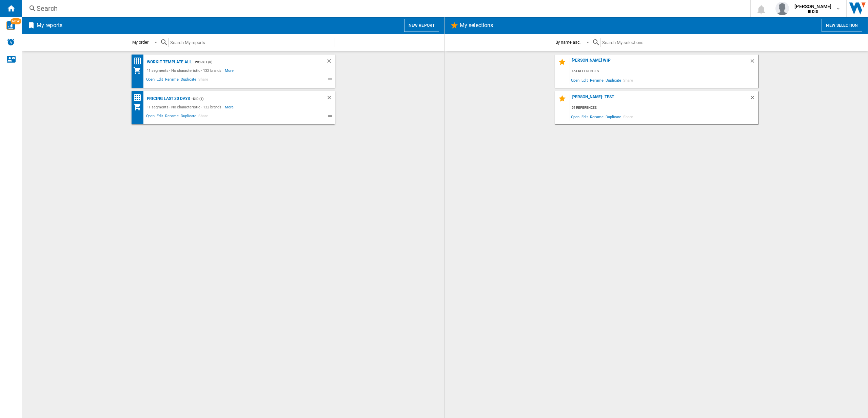 The height and width of the screenshot is (418, 868). I want to click on div: 54 references, so click(664, 108).